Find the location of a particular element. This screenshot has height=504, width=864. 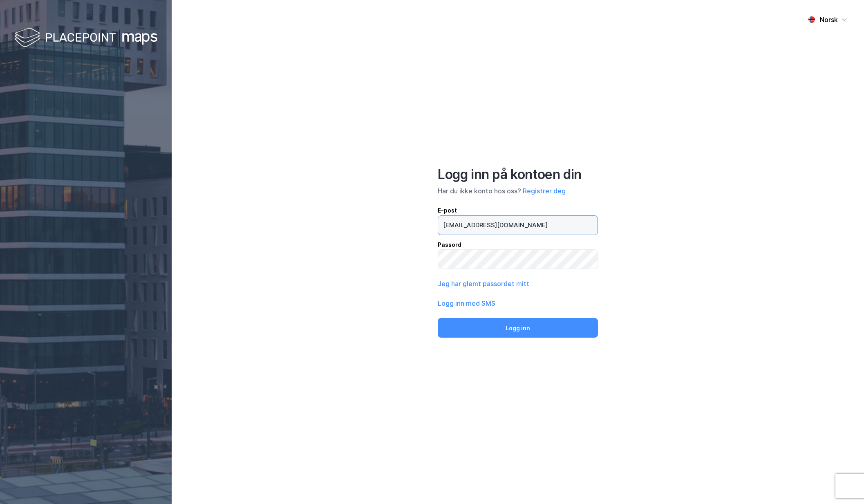

div: Passord is located at coordinates (518, 245).